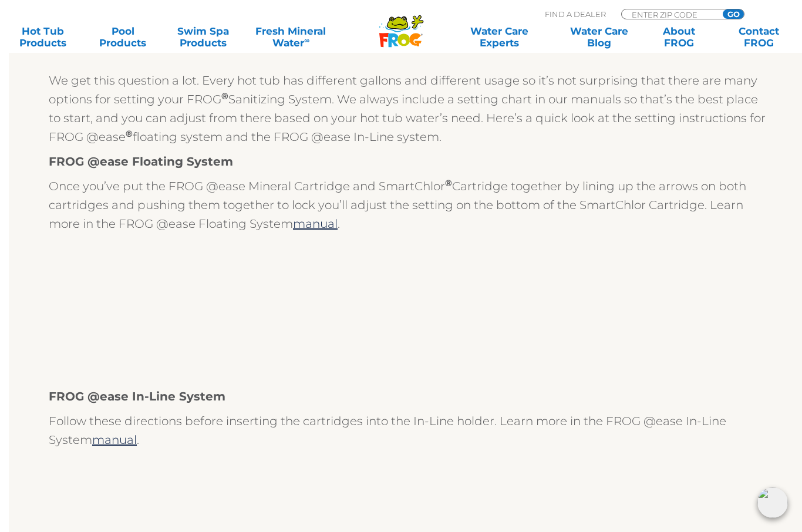 This screenshot has width=802, height=532. Describe the element at coordinates (410, 430) in the screenshot. I see `p: Follow these directions before inserting the cartridges into the In-Line holder. Learn more in th...` at that location.